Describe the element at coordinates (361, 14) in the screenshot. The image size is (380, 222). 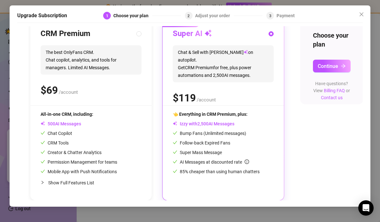
I see `button: Close` at that location.